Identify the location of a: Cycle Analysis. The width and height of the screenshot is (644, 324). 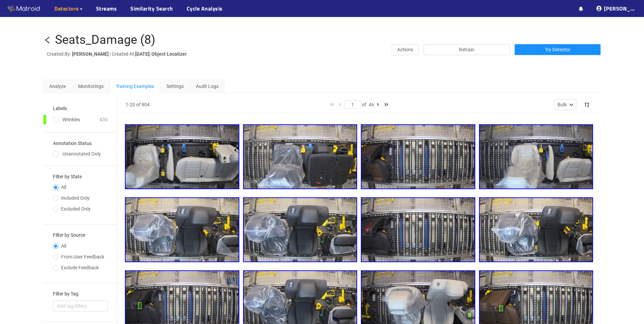
(205, 8).